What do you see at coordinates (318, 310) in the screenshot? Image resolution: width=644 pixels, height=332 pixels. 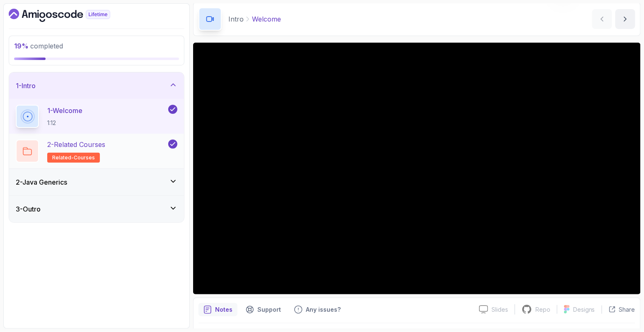 I see `button: Feedback button` at bounding box center [318, 310].